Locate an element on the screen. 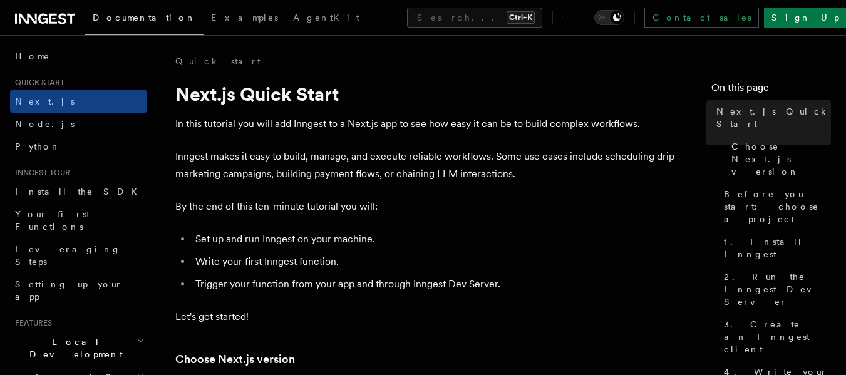  span: Python is located at coordinates (38, 147).